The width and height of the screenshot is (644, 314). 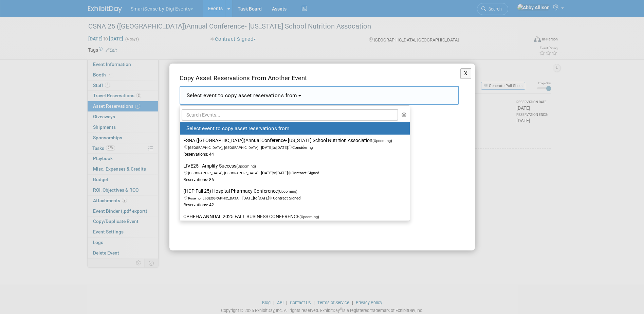 What do you see at coordinates (293, 223) in the screenshot?
I see `label: CPHFHA ANNUAL 2025 FALL BUSINESS CONFERENCE` at bounding box center [293, 223].